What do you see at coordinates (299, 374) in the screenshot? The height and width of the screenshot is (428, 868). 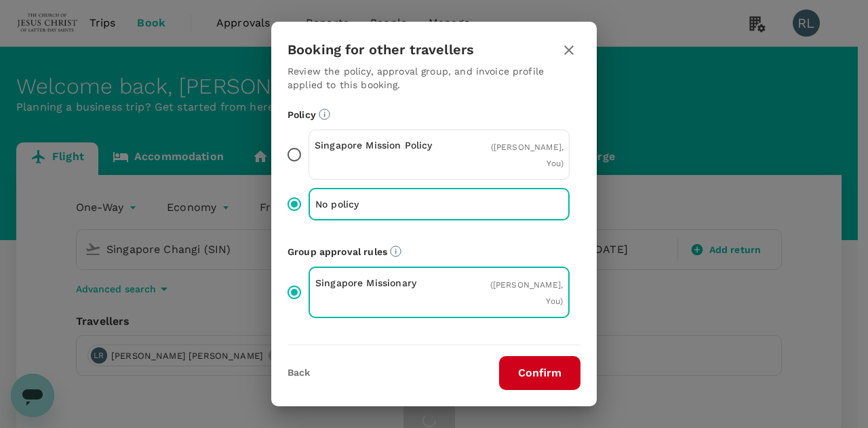 I see `button: Back` at bounding box center [299, 374].